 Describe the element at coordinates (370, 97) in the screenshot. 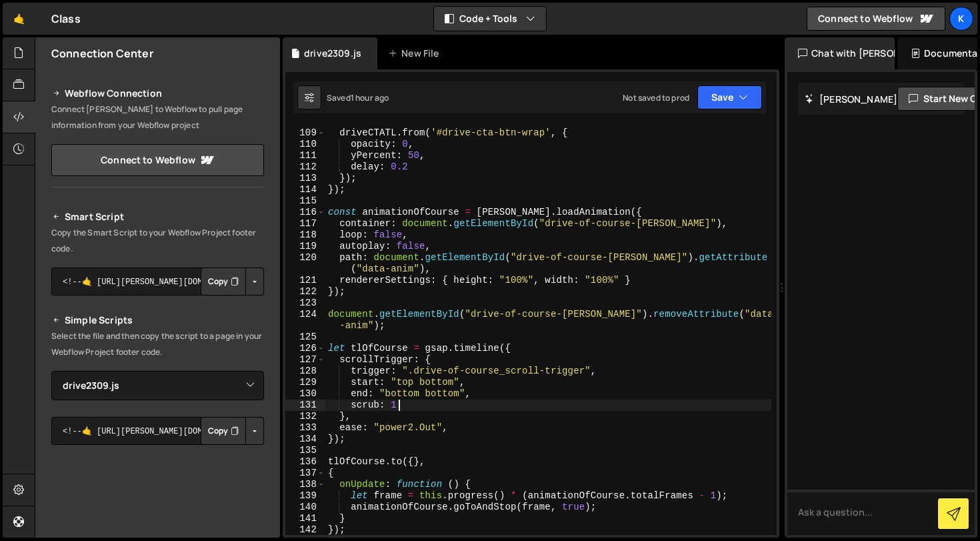

I see `div: 1 hour ago` at that location.